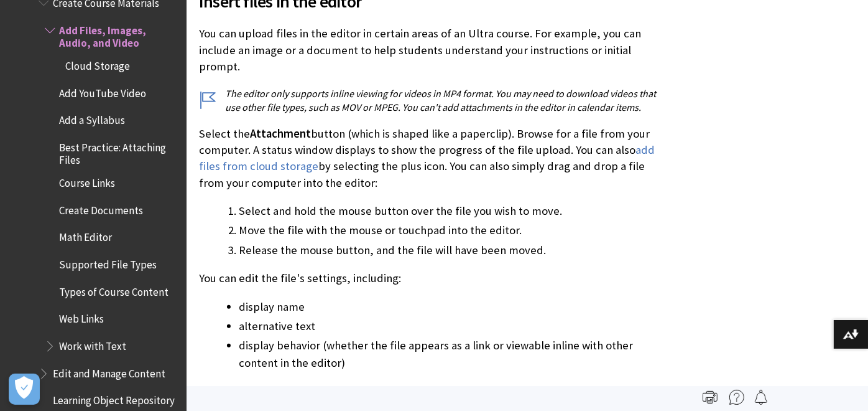  Describe the element at coordinates (98, 63) in the screenshot. I see `span: Cloud Storage` at that location.